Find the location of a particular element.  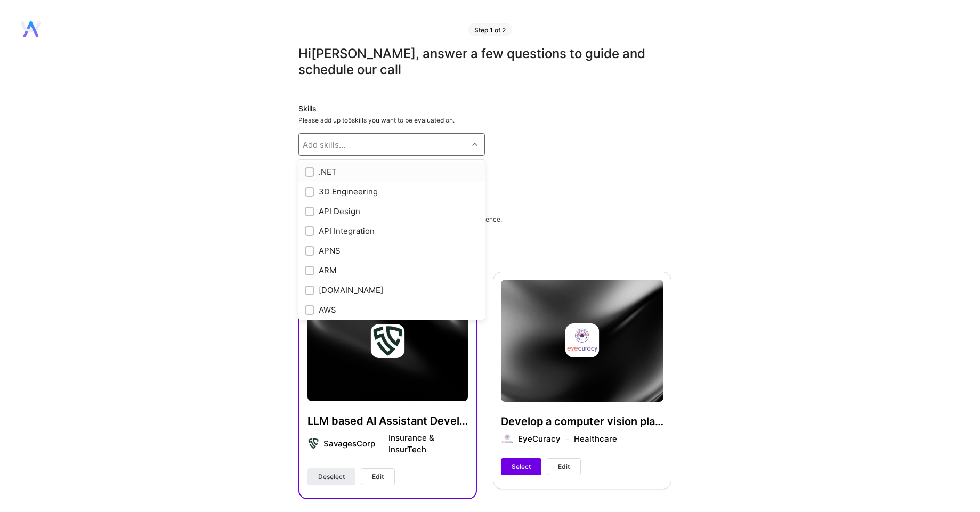

i: icon Chevron is located at coordinates (475, 144).